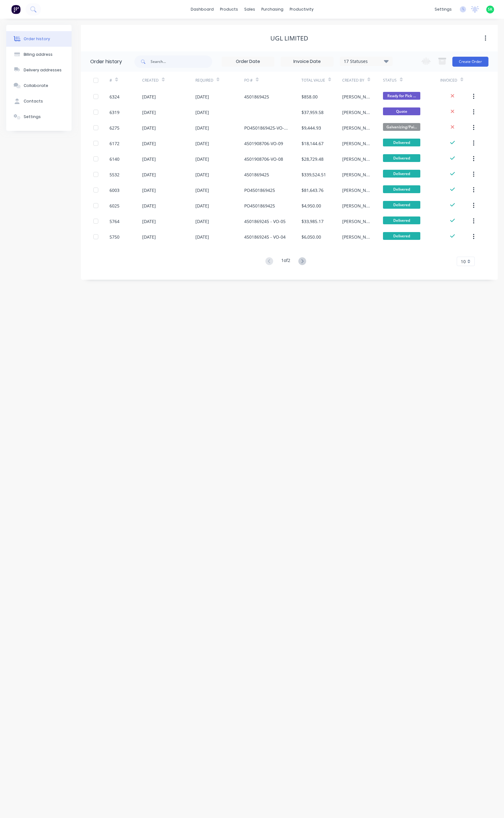 This screenshot has width=504, height=818. I want to click on button: Collaborate, so click(39, 85).